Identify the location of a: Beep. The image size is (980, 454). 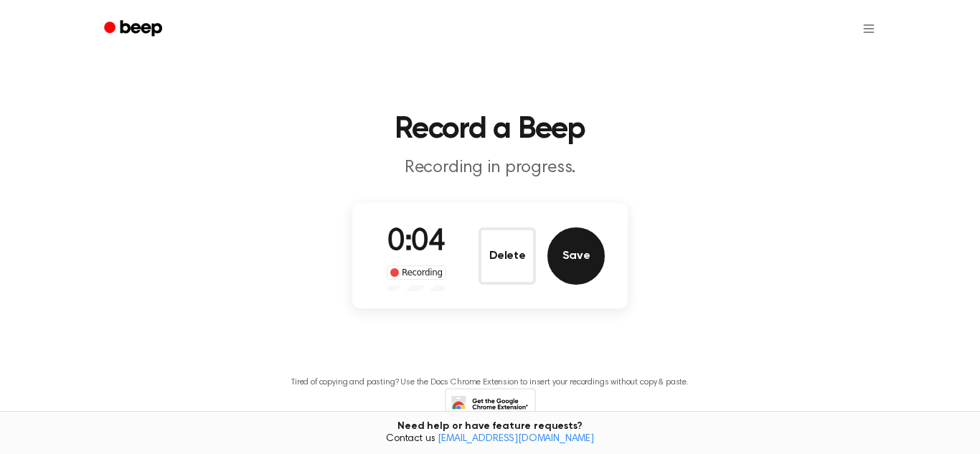
(134, 29).